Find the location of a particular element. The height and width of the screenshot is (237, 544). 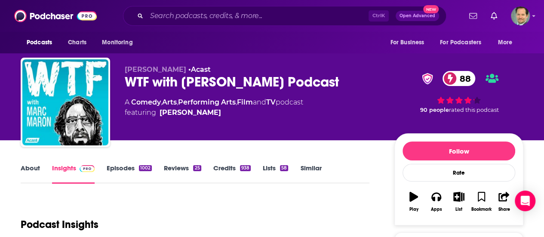

button: List is located at coordinates (459, 202).